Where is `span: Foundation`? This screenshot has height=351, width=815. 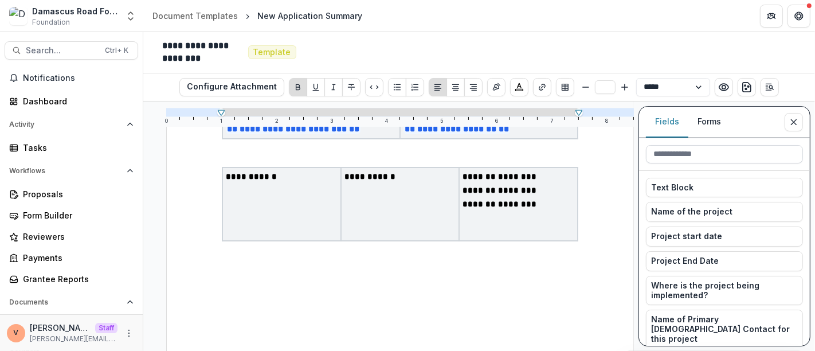
span: Foundation is located at coordinates (51, 22).